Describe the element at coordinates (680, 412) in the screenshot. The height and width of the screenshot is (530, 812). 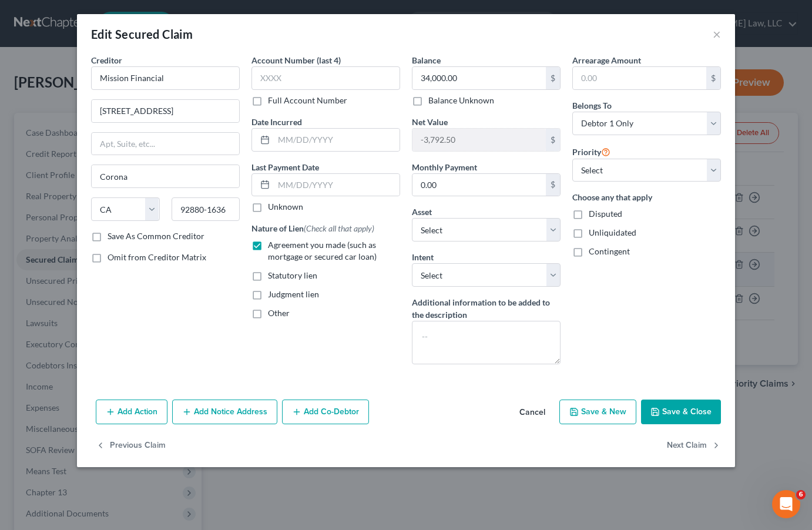
I see `button: Save & Close` at that location.